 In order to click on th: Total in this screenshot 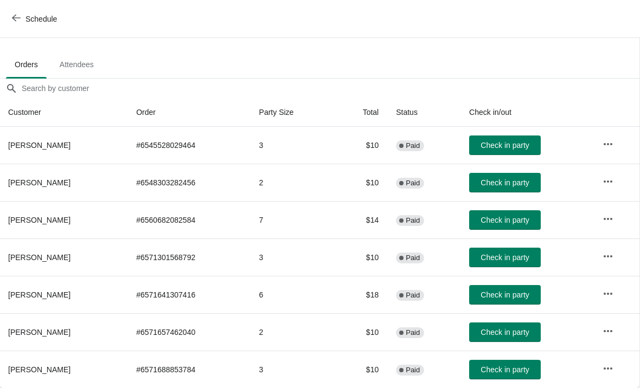, I will do `click(360, 112)`.